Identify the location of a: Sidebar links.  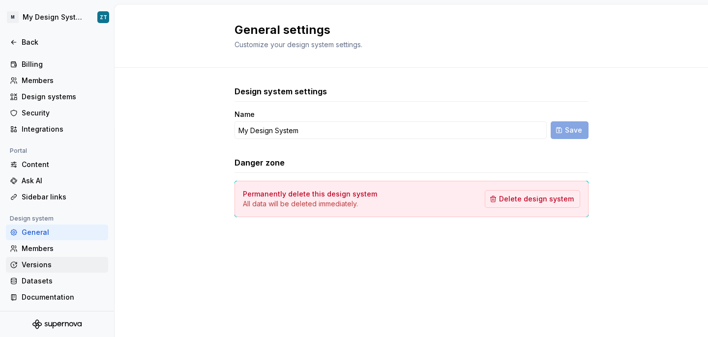
(57, 197).